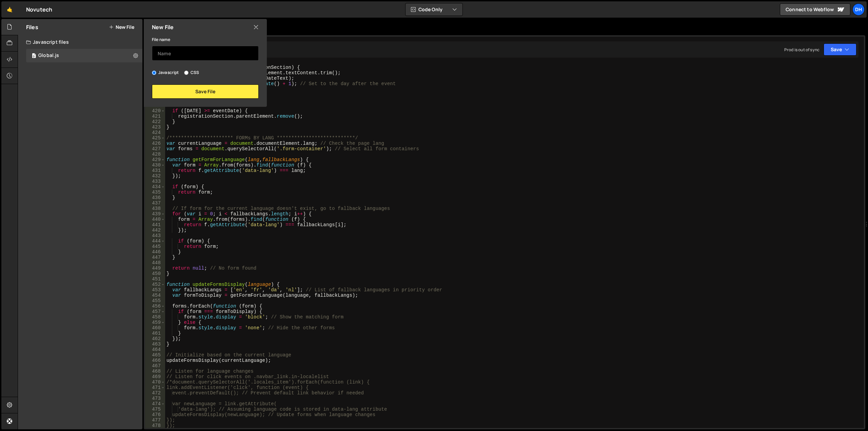 This screenshot has width=868, height=431. What do you see at coordinates (155, 122) in the screenshot?
I see `div: 422` at bounding box center [155, 122].